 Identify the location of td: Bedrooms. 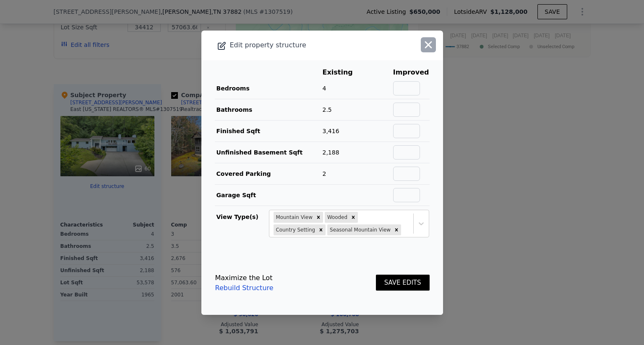
(268, 88).